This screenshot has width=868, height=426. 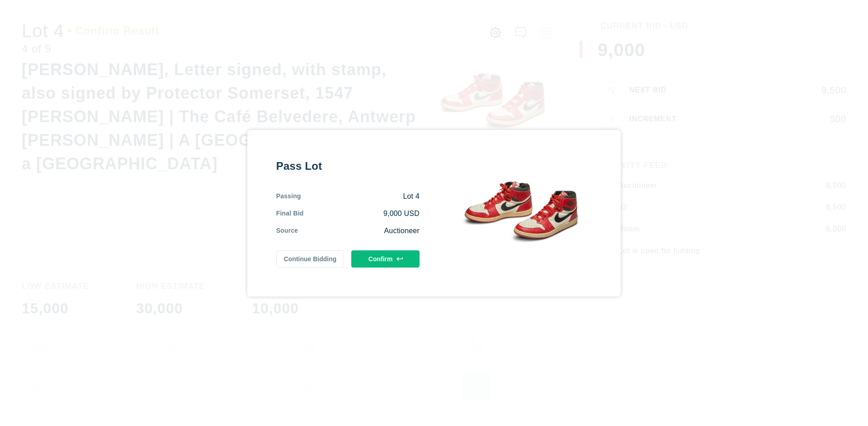 I want to click on button: Confirm, so click(x=385, y=259).